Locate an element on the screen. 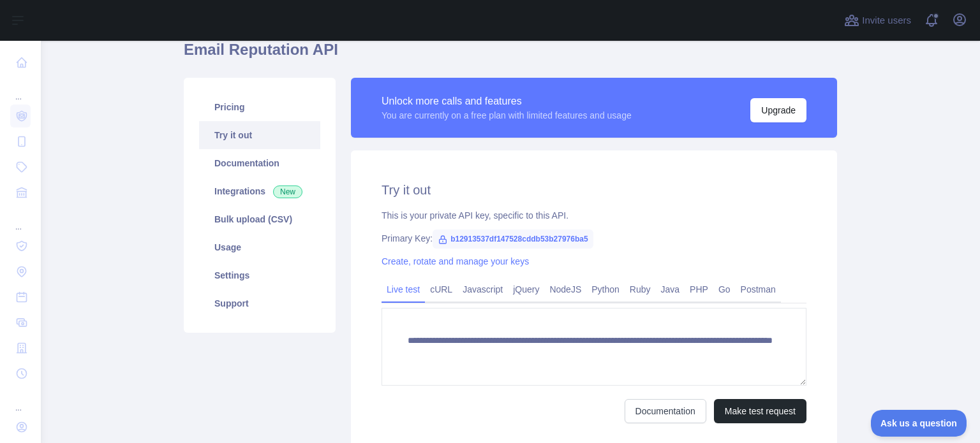  a: Create, rotate and manage your keys is located at coordinates (455, 261).